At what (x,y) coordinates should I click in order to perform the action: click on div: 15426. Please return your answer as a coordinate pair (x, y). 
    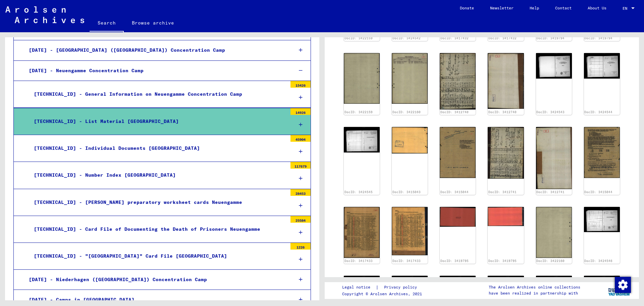
    Looking at the image, I should click on (300, 84).